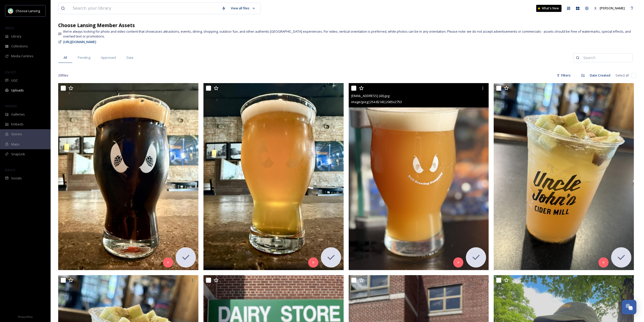 The height and width of the screenshot is (322, 644). What do you see at coordinates (9, 28) in the screenshot?
I see `span: MEDIA` at bounding box center [9, 28].